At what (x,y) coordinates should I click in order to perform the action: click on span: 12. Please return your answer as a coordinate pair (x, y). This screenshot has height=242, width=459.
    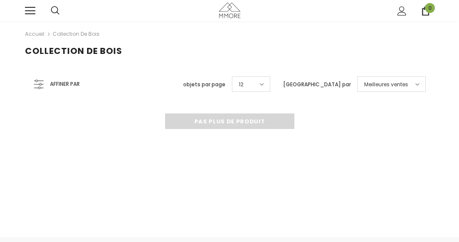
    Looking at the image, I should click on (241, 85).